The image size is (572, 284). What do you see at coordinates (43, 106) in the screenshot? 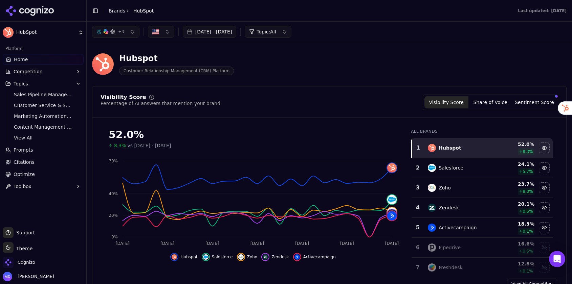
I see `span: Customer Service & Support Ticketing` at bounding box center [43, 106].